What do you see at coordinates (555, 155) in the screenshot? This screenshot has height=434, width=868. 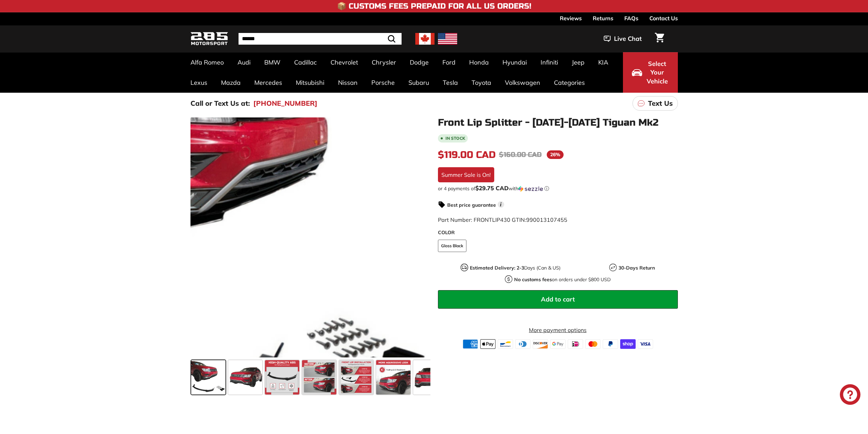 I see `span: 26%` at bounding box center [555, 155].